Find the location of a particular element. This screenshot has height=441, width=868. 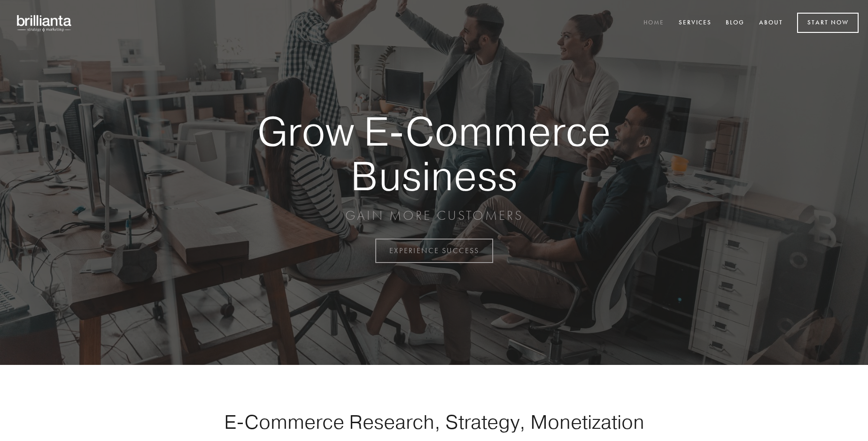

a: Services is located at coordinates (695, 23).